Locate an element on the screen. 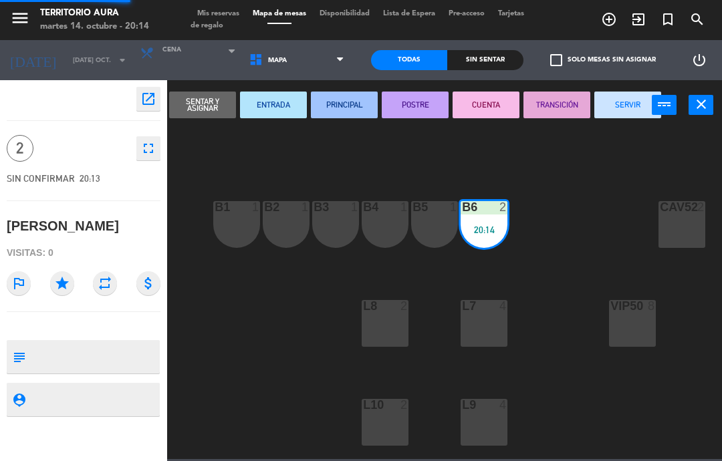  span: 20:13 is located at coordinates (90, 178).